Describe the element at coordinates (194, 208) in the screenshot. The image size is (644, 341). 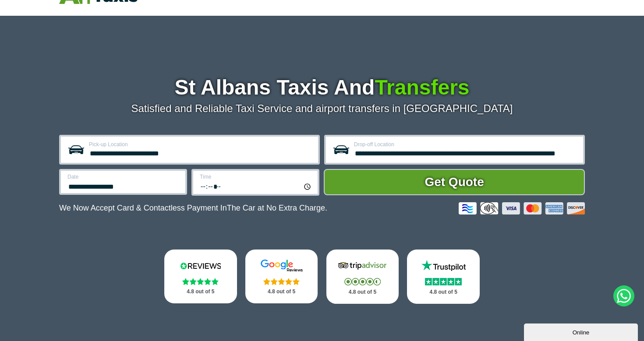
I see `p: We Now Accept Card & Contactless Payment In` at that location.